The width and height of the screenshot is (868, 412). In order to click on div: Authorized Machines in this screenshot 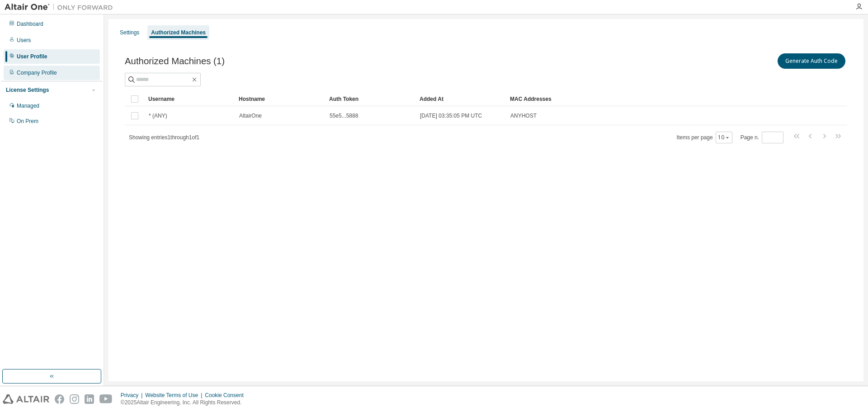, I will do `click(178, 33)`.